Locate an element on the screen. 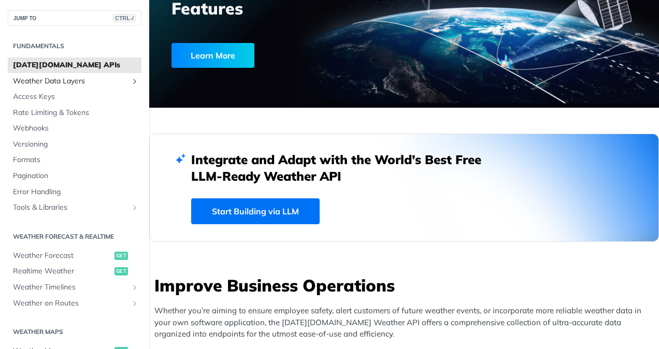 This screenshot has height=349, width=659. a: Start Building via LLM is located at coordinates (255, 211).